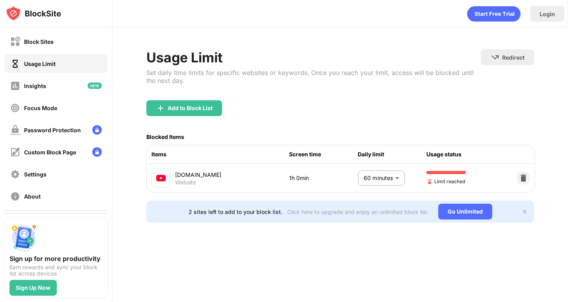 The image size is (568, 302). What do you see at coordinates (33, 287) in the screenshot?
I see `div: Sign Up Now` at bounding box center [33, 287].